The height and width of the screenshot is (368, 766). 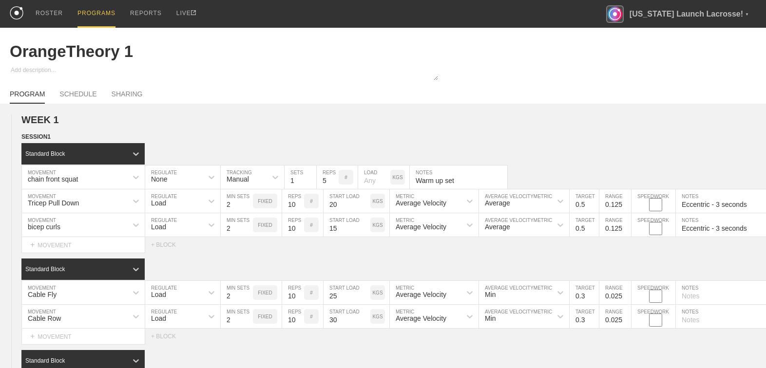 I want to click on a: SHARING, so click(x=127, y=97).